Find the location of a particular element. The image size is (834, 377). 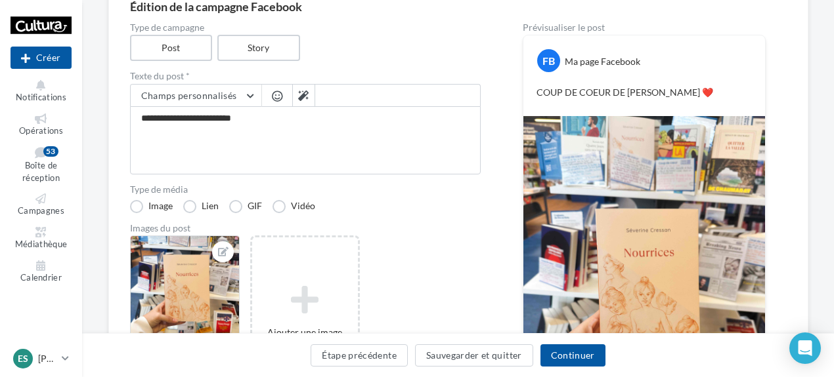

label: Type de média is located at coordinates (305, 190).